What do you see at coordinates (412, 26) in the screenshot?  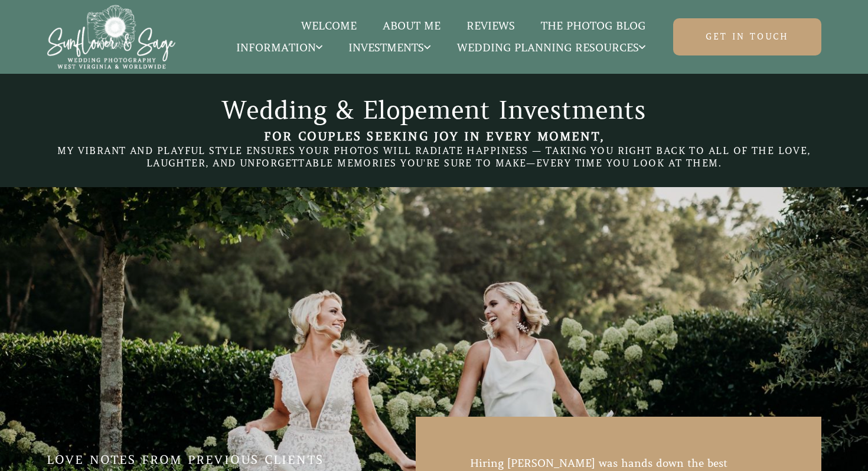 I see `a: About Me` at bounding box center [412, 26].